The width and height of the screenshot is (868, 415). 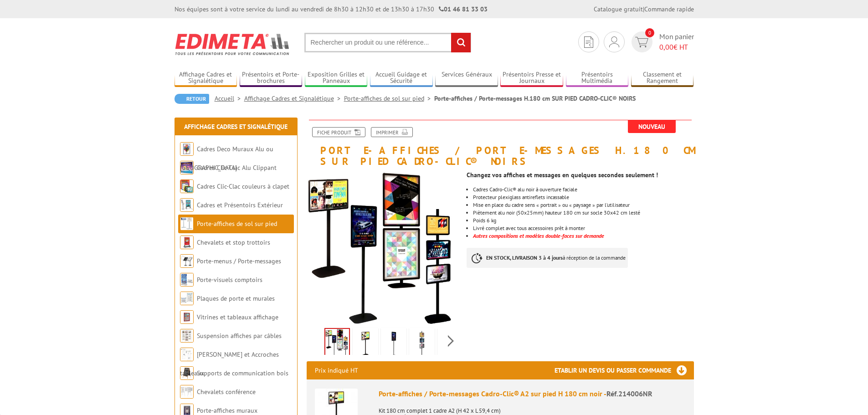 What do you see at coordinates (187, 317) in the screenshot?
I see `img: Vitrines et tableaux affichage` at bounding box center [187, 317].